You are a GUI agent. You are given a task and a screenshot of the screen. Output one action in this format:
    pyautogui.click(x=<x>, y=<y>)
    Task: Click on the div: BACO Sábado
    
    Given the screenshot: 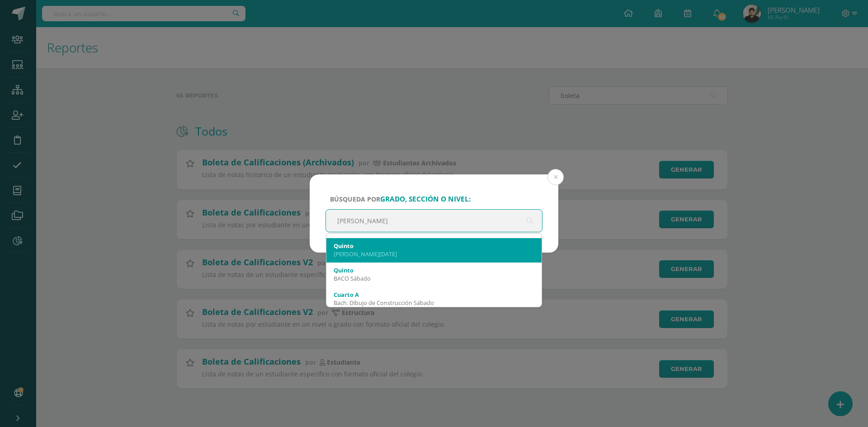 What is the action you would take?
    pyautogui.click(x=434, y=278)
    